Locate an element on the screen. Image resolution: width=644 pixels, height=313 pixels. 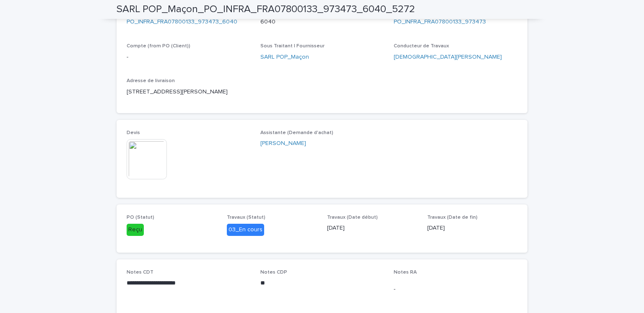
span: Compte (from PO (Client)) is located at coordinates (158, 46).